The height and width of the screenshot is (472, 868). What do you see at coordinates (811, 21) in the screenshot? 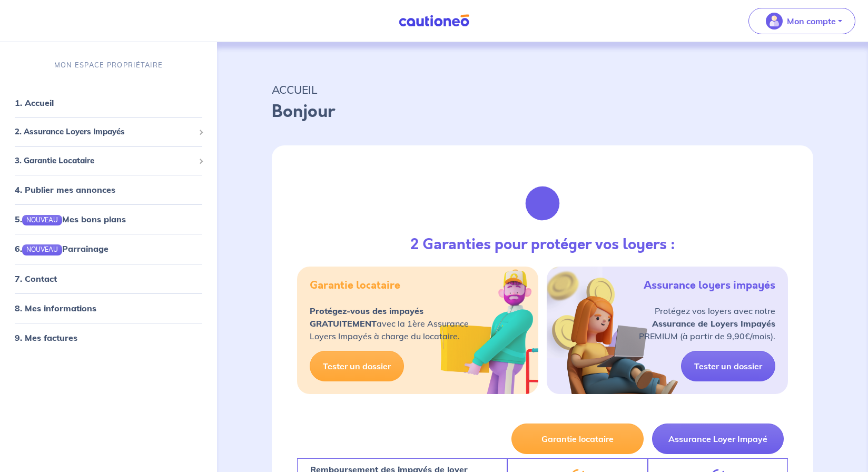
I see `p: Mon compte` at bounding box center [811, 21].